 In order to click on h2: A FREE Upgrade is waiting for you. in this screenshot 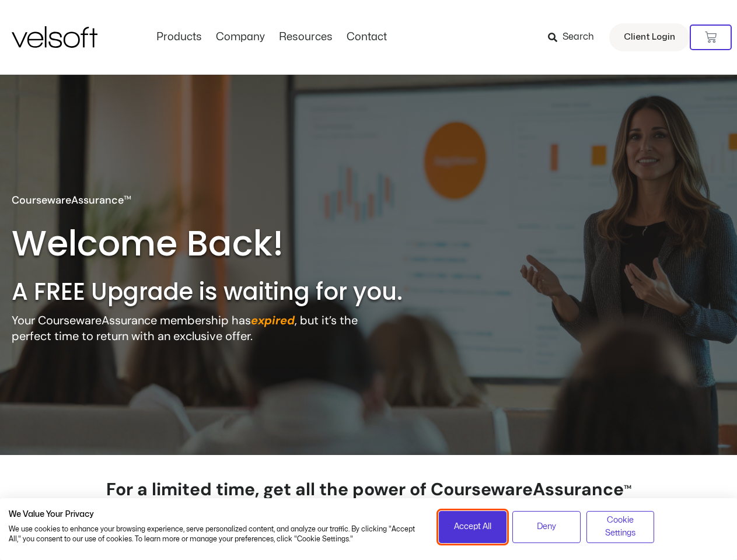, I will do `click(231, 291)`.